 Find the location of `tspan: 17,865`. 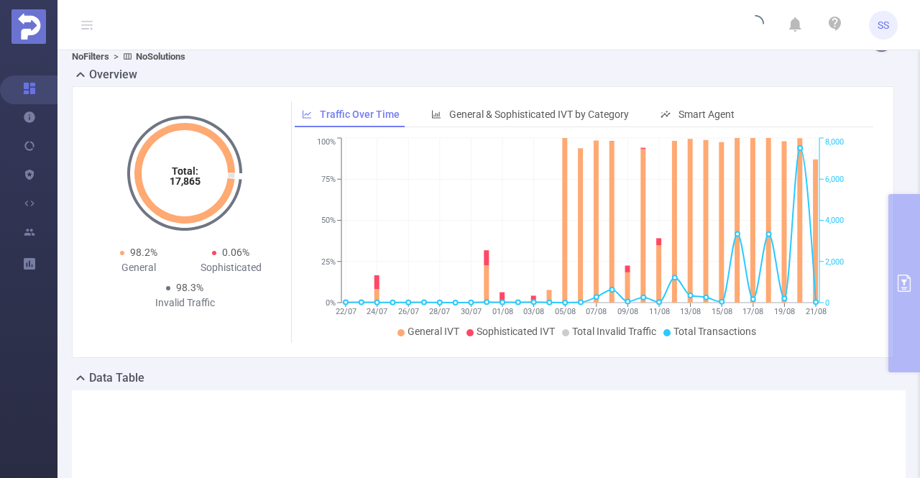

tspan: 17,865 is located at coordinates (185, 181).